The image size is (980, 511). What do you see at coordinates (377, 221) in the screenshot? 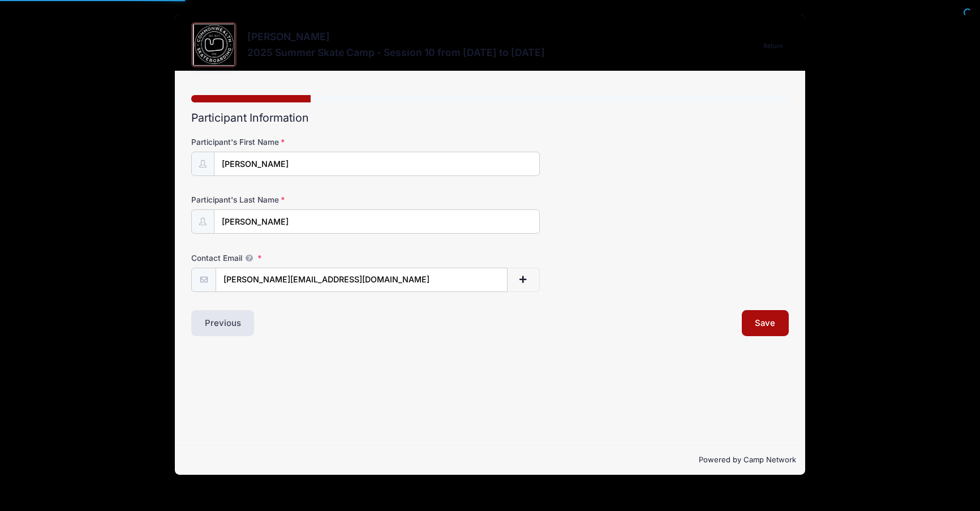
I see `input: Participant's Last Name` at bounding box center [377, 221].